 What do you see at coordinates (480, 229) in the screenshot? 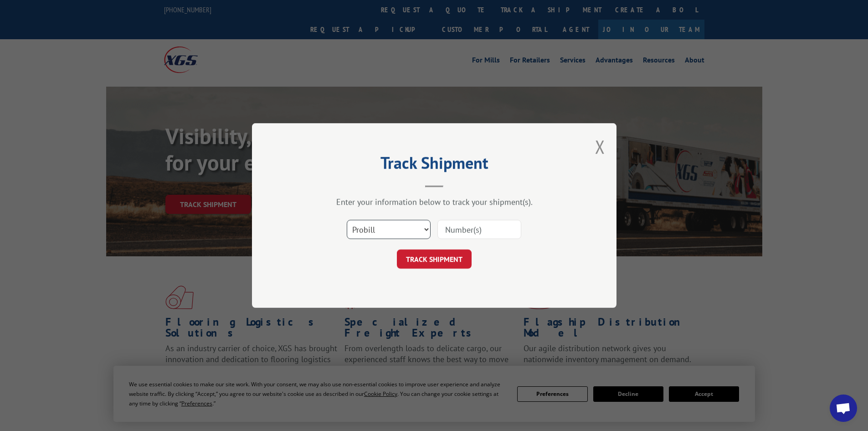
I see `input: Number(s)` at bounding box center [480, 229].